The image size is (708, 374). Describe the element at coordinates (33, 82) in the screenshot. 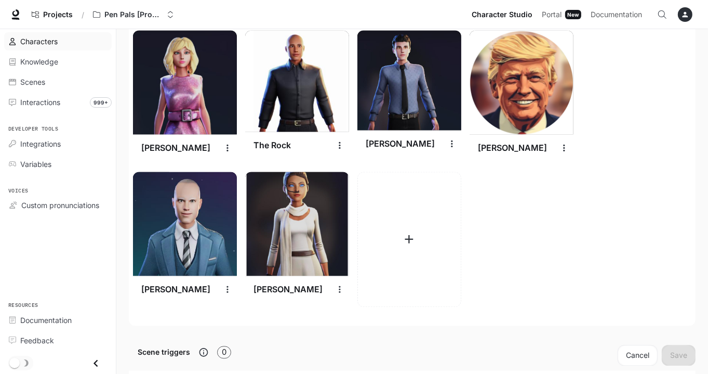

I see `span: Scenes` at that location.